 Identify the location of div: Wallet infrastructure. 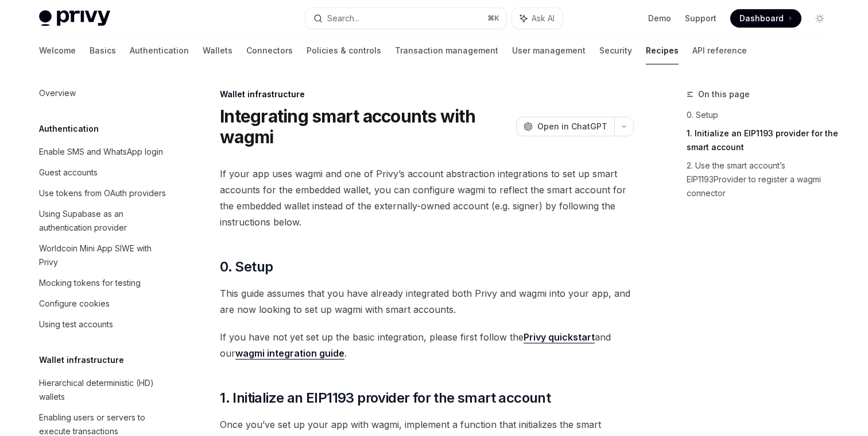
(426, 94).